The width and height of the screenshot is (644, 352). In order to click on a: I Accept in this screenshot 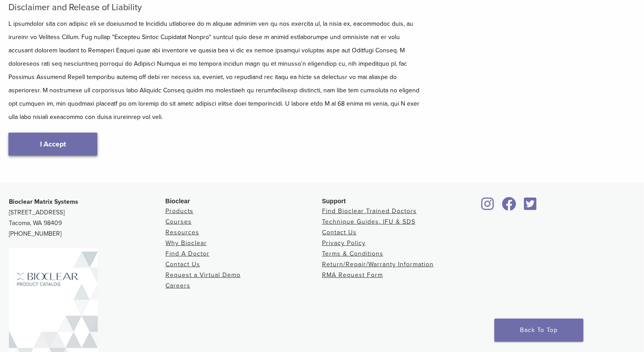, I will do `click(53, 144)`.